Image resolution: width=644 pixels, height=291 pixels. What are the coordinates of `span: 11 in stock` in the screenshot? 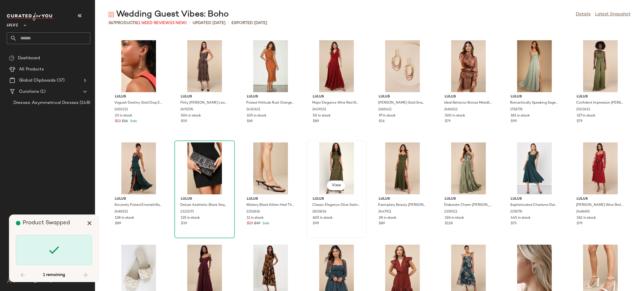 It's located at (255, 218).